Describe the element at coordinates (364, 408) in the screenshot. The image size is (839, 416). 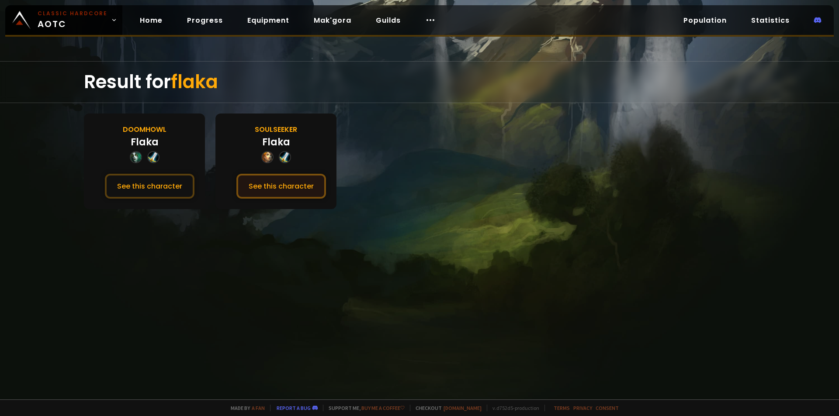
I see `span: Support me,` at that location.